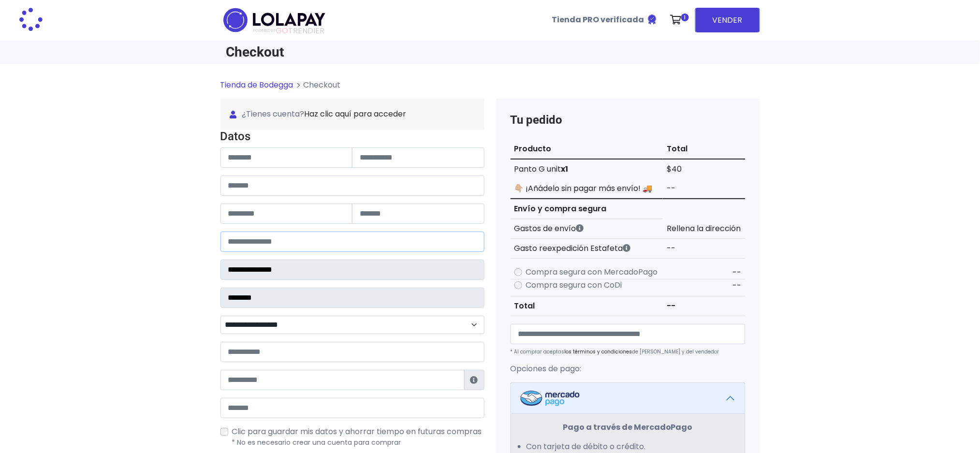  Describe the element at coordinates (353, 114) in the screenshot. I see `span: ¿Tienes cuenta?` at that location.